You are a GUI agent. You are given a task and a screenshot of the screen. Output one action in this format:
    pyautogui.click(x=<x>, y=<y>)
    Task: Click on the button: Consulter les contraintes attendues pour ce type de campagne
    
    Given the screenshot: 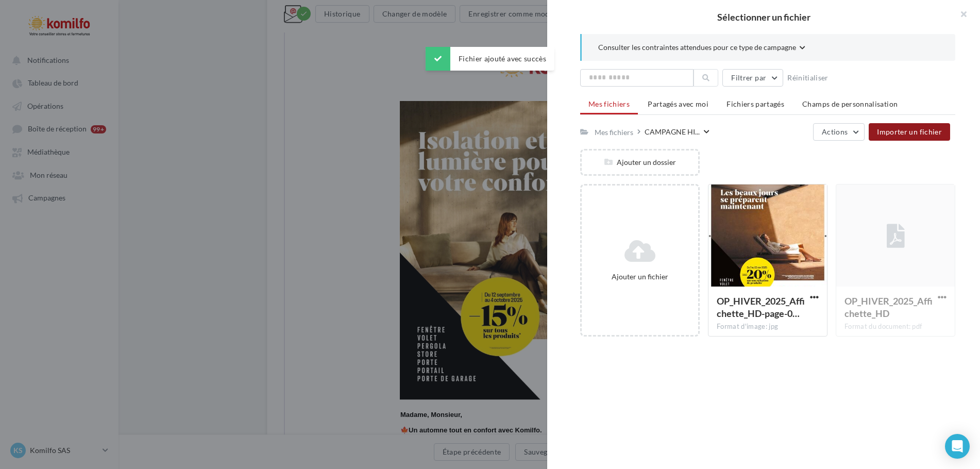 What is the action you would take?
    pyautogui.click(x=702, y=49)
    